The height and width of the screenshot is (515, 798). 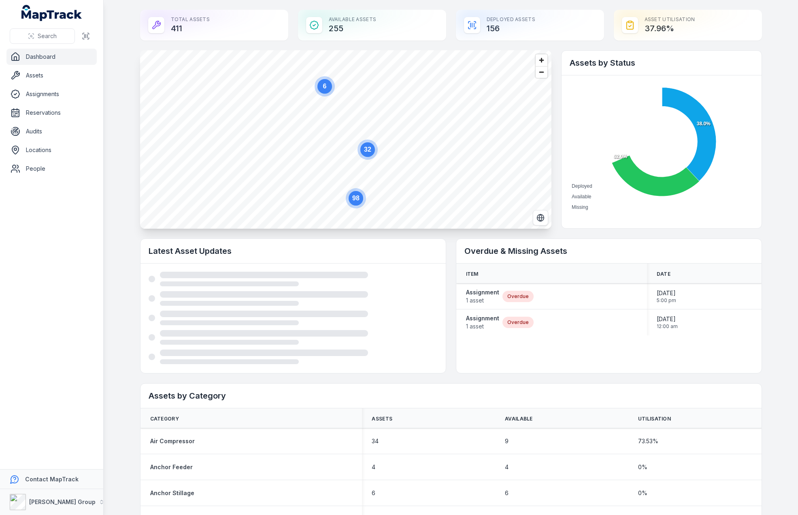 What do you see at coordinates (649, 441) in the screenshot?
I see `span: 73.53 %` at bounding box center [649, 441].